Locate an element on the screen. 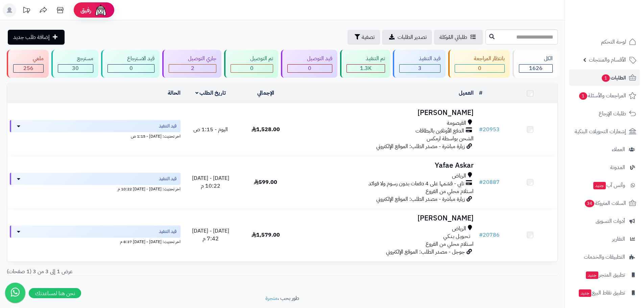  a: #20953 is located at coordinates (489, 129).